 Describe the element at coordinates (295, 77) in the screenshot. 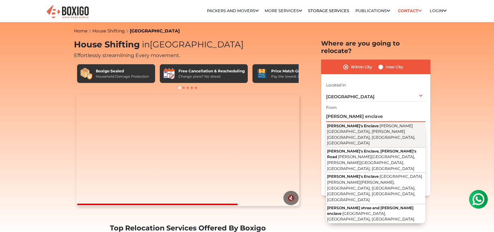

I see `div: Pay the lowest. Guaranteed!` at that location.